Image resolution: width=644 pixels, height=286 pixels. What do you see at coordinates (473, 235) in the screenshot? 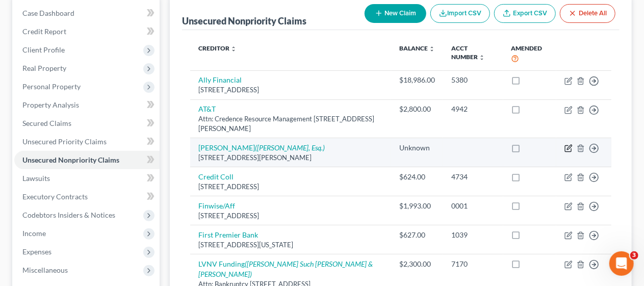
I see `div: 1039` at bounding box center [473, 235].